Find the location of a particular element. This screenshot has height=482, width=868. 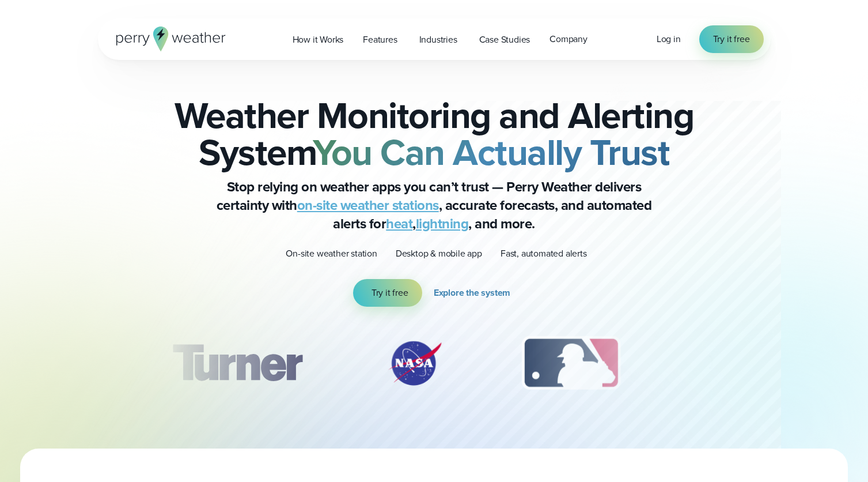

a: How it Works is located at coordinates (318, 39).